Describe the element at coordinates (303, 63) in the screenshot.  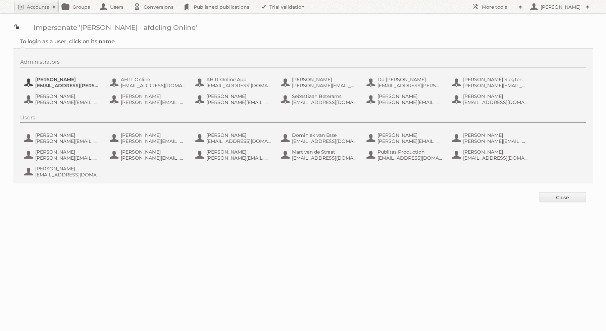
I see `div: Administrators` at that location.